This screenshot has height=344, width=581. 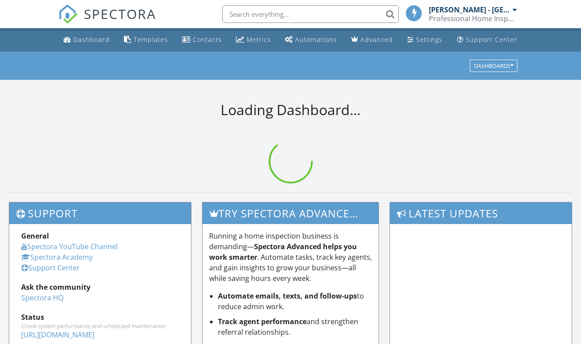 I want to click on input: Search everything..., so click(x=311, y=14).